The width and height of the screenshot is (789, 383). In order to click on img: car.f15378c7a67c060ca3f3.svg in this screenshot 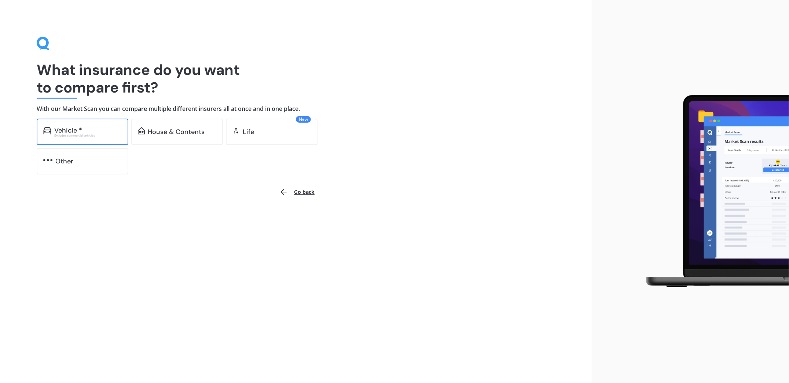, I will do `click(47, 131)`.